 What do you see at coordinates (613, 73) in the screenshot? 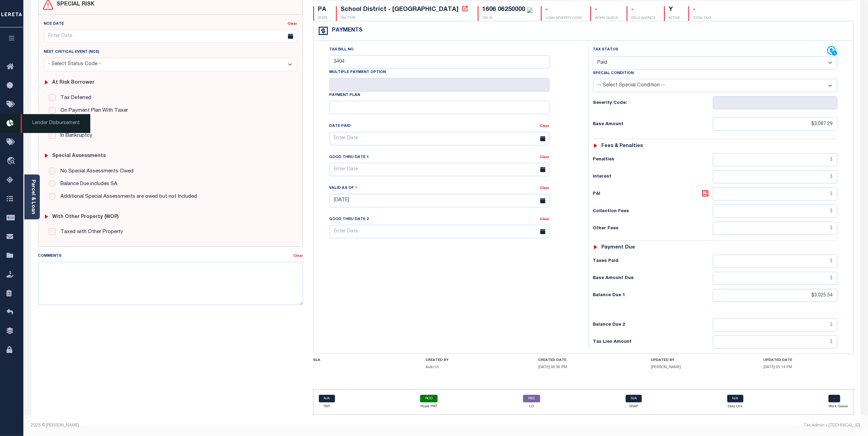
I see `label: Special Condition` at bounding box center [613, 73].